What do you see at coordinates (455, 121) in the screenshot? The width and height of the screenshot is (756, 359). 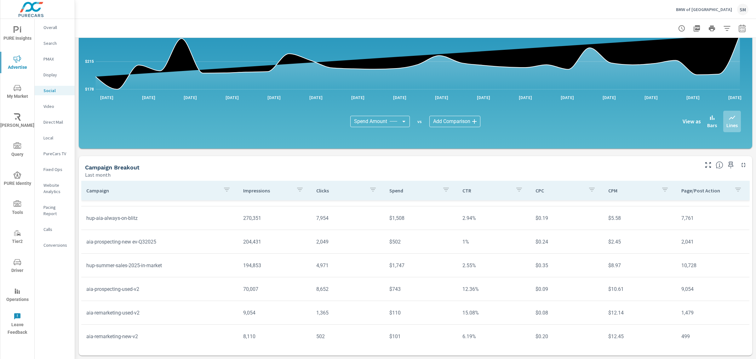 I see `div: Add Comparison` at bounding box center [455, 121].